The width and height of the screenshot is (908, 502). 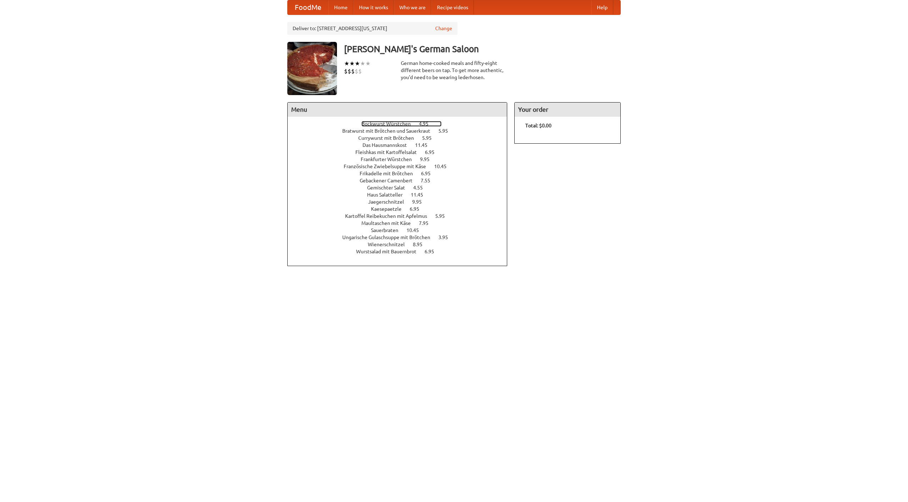 What do you see at coordinates (389, 180) in the screenshot?
I see `span: Gebackener Camenbert` at bounding box center [389, 180].